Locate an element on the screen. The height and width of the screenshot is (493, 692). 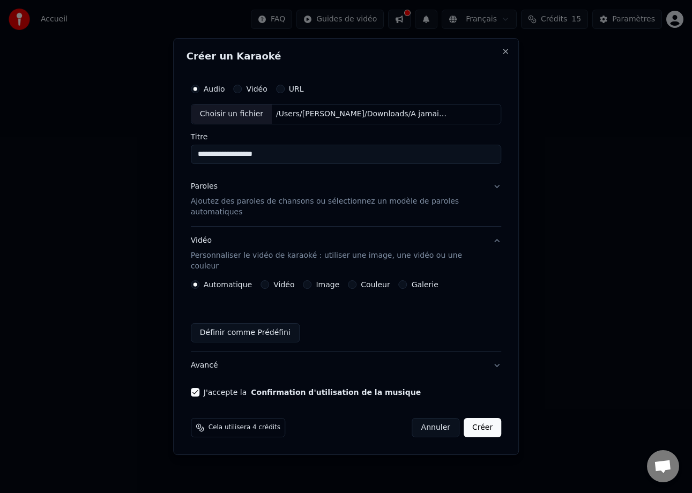
button: VidéoPersonnaliser le vidéo de karaoké : utiliser une image, une vidéo ou une couleur is located at coordinates (346, 253).